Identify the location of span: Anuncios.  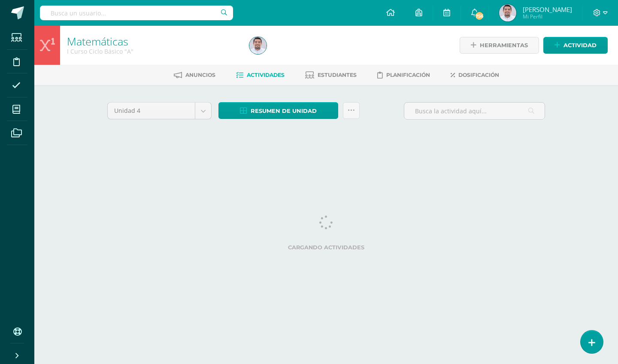
(201, 75).